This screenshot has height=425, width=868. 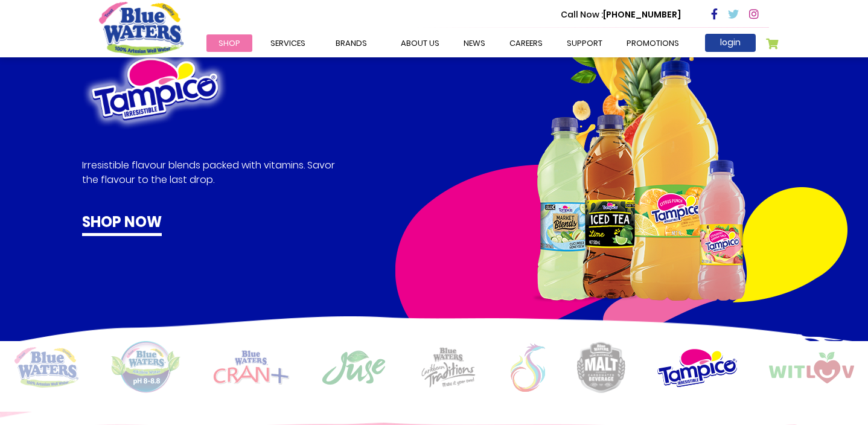 What do you see at coordinates (653, 43) in the screenshot?
I see `a: Promotions` at bounding box center [653, 43].